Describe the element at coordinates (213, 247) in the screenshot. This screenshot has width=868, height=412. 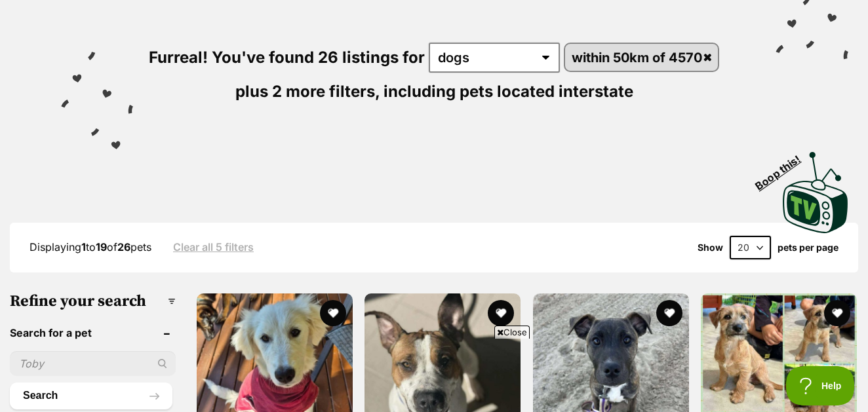
I see `a: Clear all 5 filters` at that location.